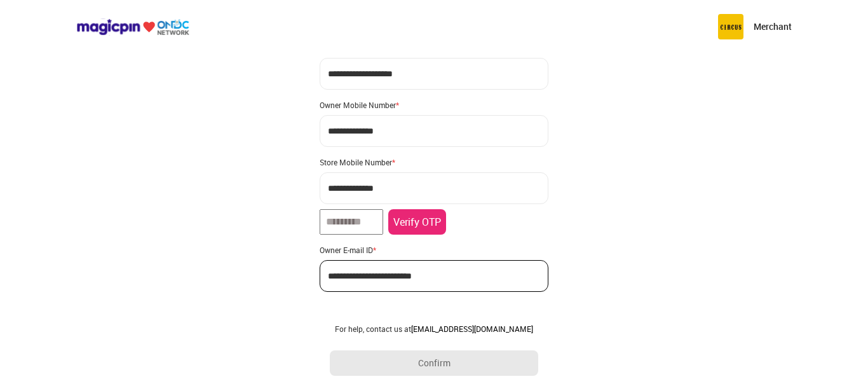  Describe the element at coordinates (731, 27) in the screenshot. I see `img: circus.b677b59b.png` at that location.